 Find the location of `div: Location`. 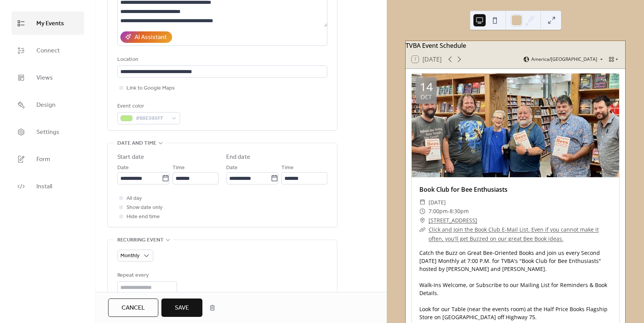

div: Location is located at coordinates (221, 60).